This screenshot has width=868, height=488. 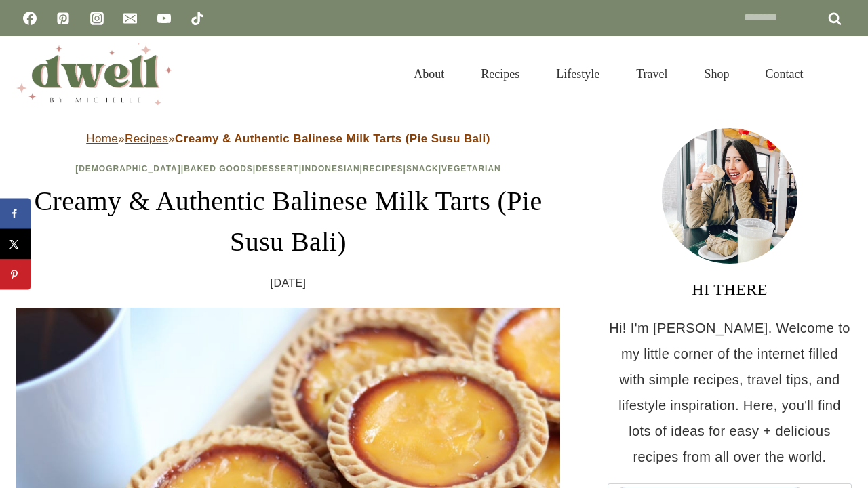 I want to click on a: Email, so click(x=130, y=18).